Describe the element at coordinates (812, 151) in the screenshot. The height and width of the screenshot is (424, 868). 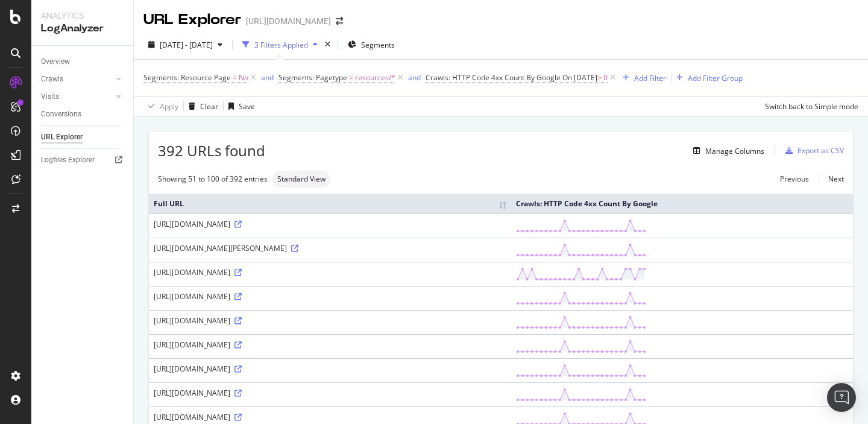
I see `button: Export as CSV` at that location.